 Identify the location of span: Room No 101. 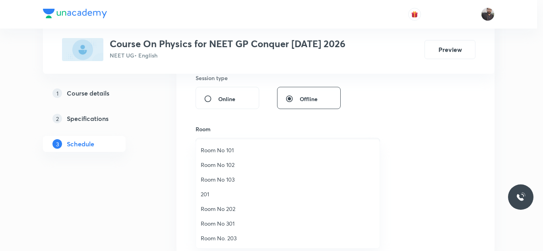
(288, 150).